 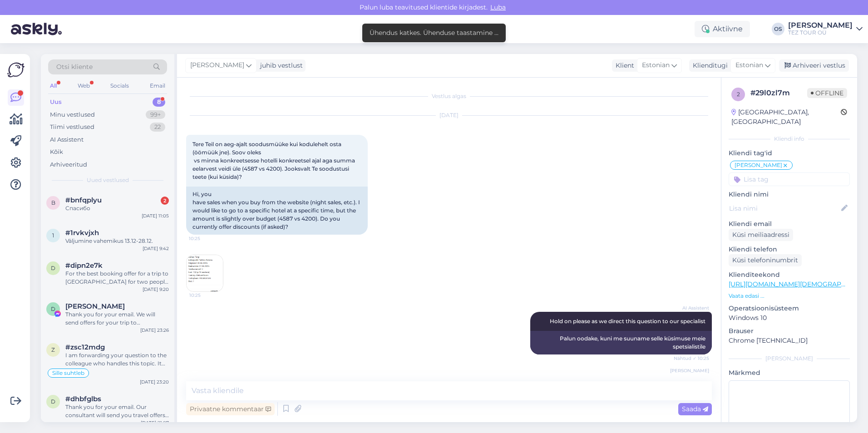 What do you see at coordinates (56, 102) in the screenshot?
I see `div: Uus` at bounding box center [56, 102].